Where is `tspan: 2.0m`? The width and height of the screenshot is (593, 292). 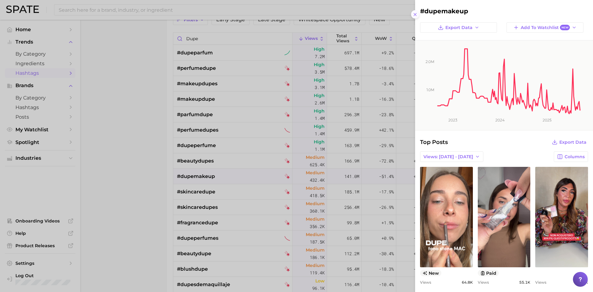 tspan: 2.0m is located at coordinates (430, 61).